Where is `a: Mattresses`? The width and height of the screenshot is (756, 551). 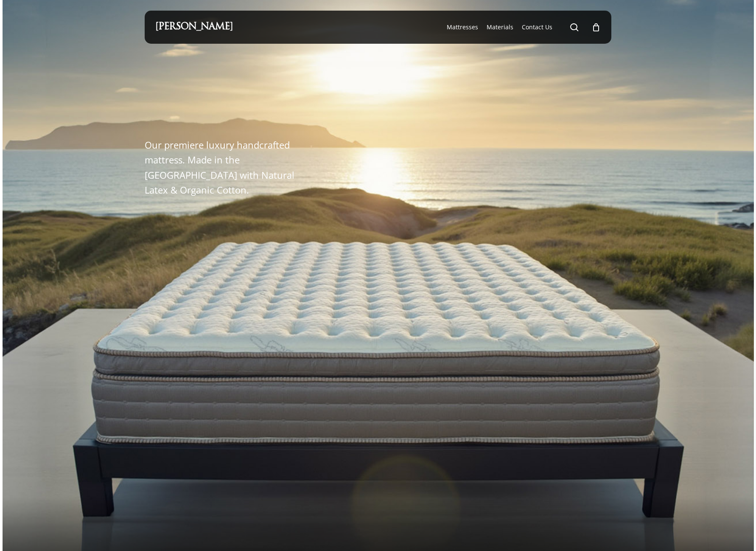 a: Mattresses is located at coordinates (463, 27).